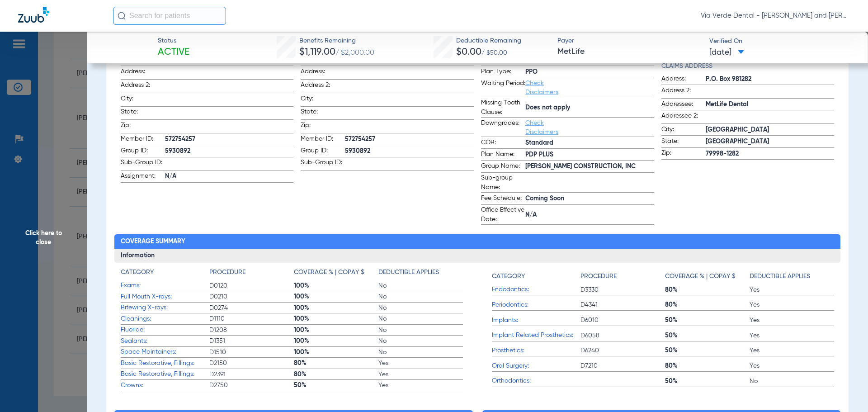 This screenshot has height=412, width=868. I want to click on span: Missing Tooth Clause:, so click(503, 108).